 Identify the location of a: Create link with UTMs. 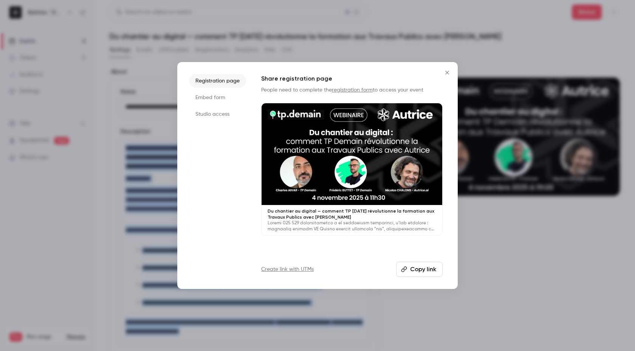
(287, 269).